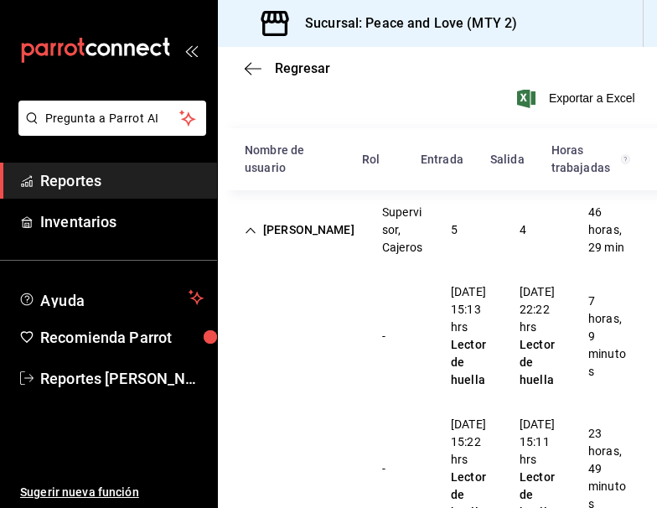 This screenshot has width=657, height=508. What do you see at coordinates (404, 23) in the screenshot?
I see `h3: Sucursal: Peace and Love (MTY 2)` at bounding box center [404, 23].